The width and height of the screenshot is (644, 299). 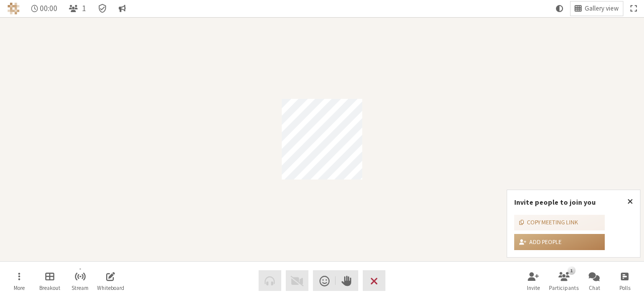 What do you see at coordinates (48, 8) in the screenshot?
I see `span: 00:00` at bounding box center [48, 8].